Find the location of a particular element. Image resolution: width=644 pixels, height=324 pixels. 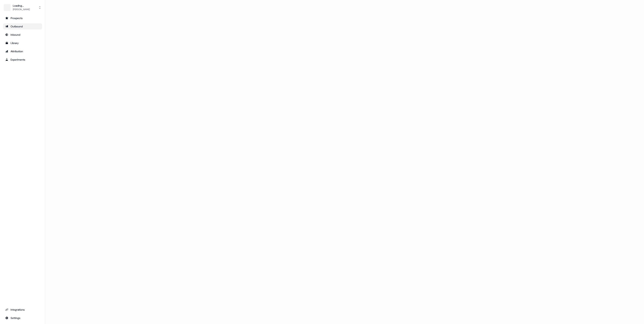

a: Go to attribution is located at coordinates (23, 51).